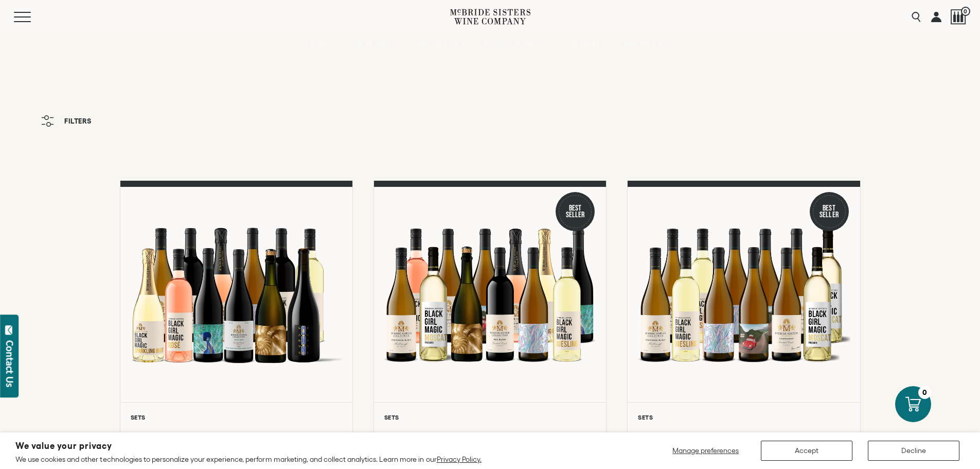 This screenshot has width=980, height=469. What do you see at coordinates (583, 44) in the screenshot?
I see `span: OUR STORY` at bounding box center [583, 44].